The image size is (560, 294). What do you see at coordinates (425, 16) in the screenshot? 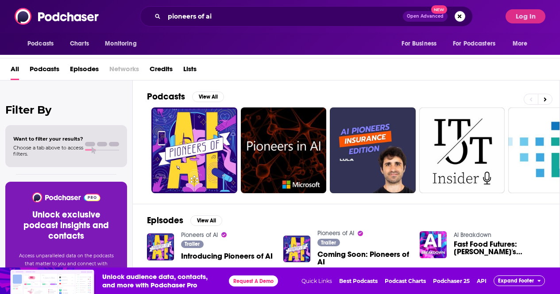
I see `button: Open AdvancedNew` at bounding box center [425, 16].